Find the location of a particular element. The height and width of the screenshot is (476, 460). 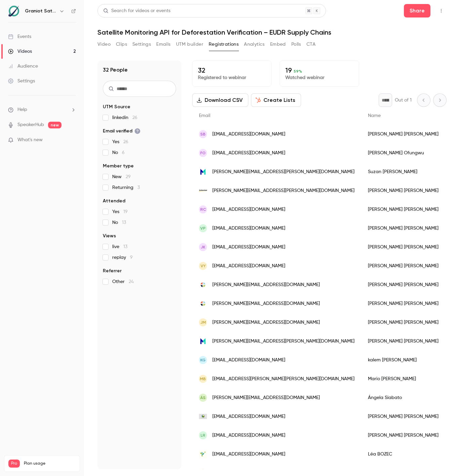

span: 19 is located at coordinates (125, 212).